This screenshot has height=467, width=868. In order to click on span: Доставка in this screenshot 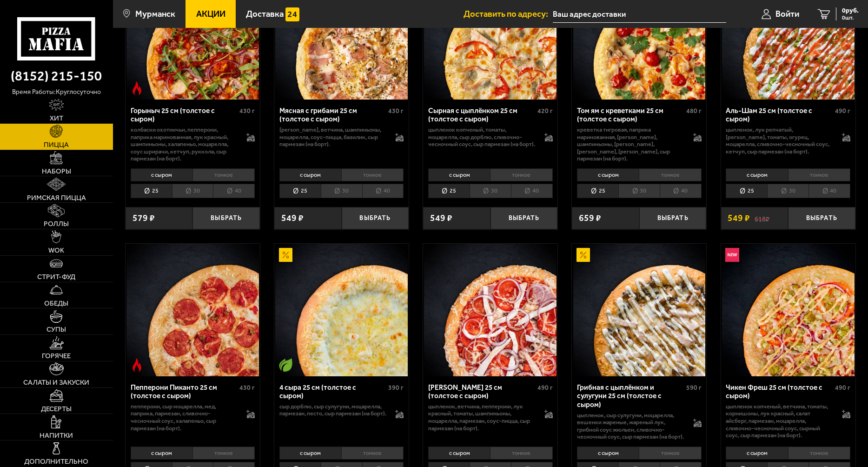, I will do `click(264, 14)`.